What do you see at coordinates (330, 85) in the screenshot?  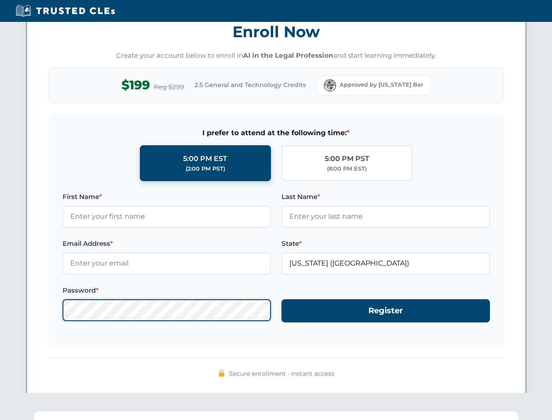 I see `img: Florida Bar` at bounding box center [330, 85].